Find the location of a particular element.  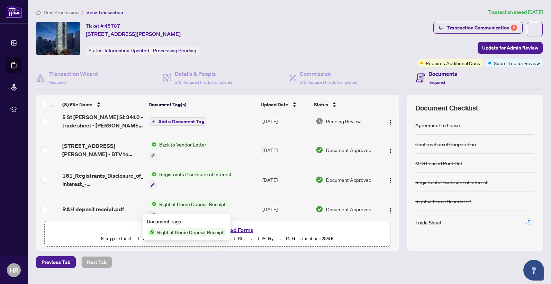

span: Upload Date is located at coordinates (274, 104).